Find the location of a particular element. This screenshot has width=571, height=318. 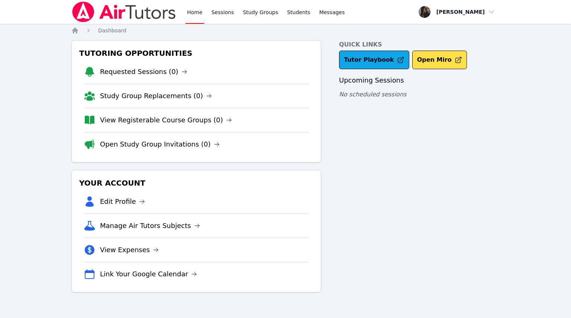

a: Tutor Playbook is located at coordinates (374, 60).